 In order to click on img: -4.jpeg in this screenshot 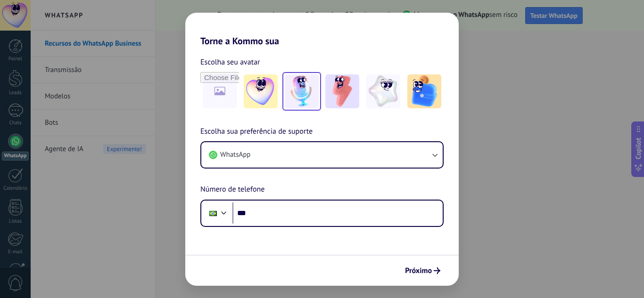, I will do `click(383, 91)`.